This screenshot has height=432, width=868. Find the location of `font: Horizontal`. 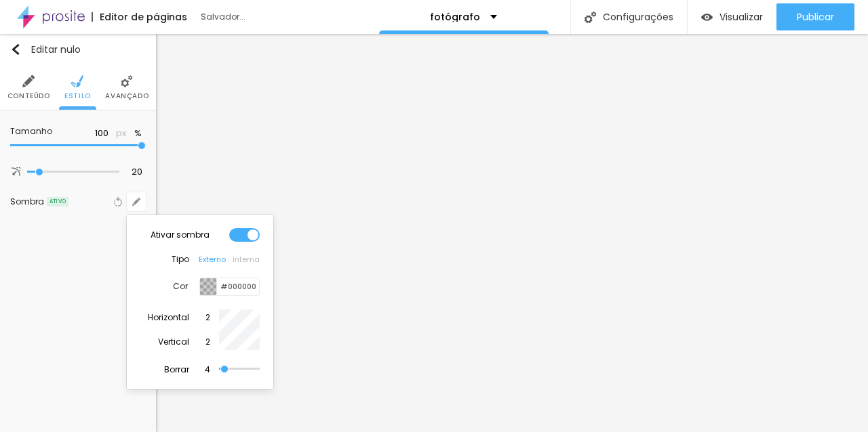

font: Horizontal is located at coordinates (168, 317).